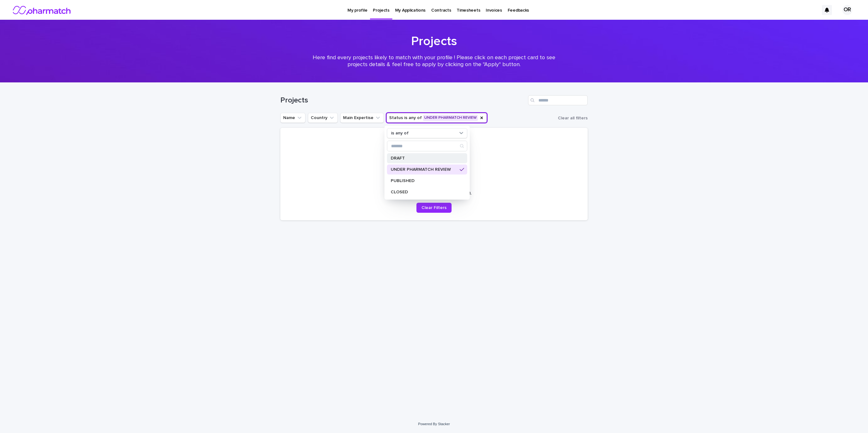 This screenshot has width=868, height=433. I want to click on button: Clear Filters, so click(434, 208).